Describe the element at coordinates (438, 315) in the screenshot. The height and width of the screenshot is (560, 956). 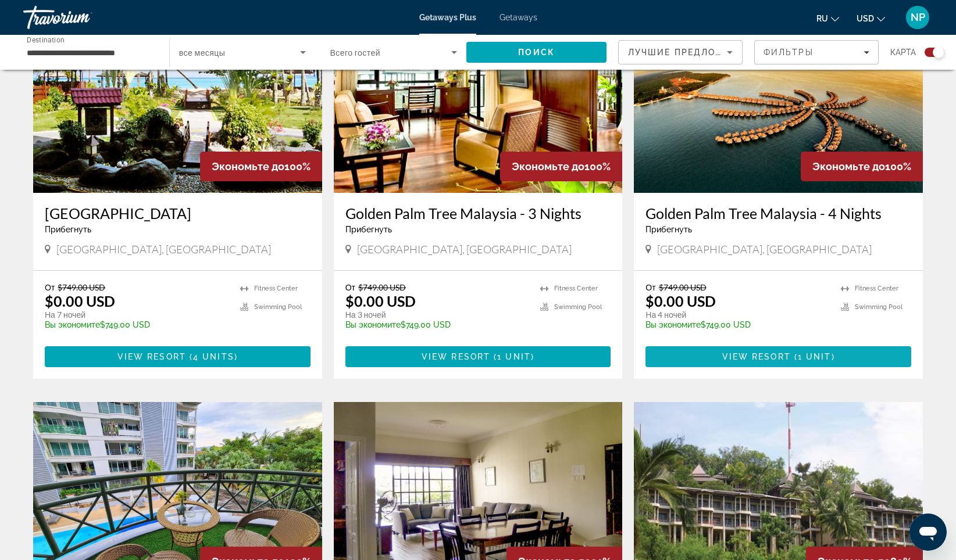
I see `p: На 3 ночей` at that location.